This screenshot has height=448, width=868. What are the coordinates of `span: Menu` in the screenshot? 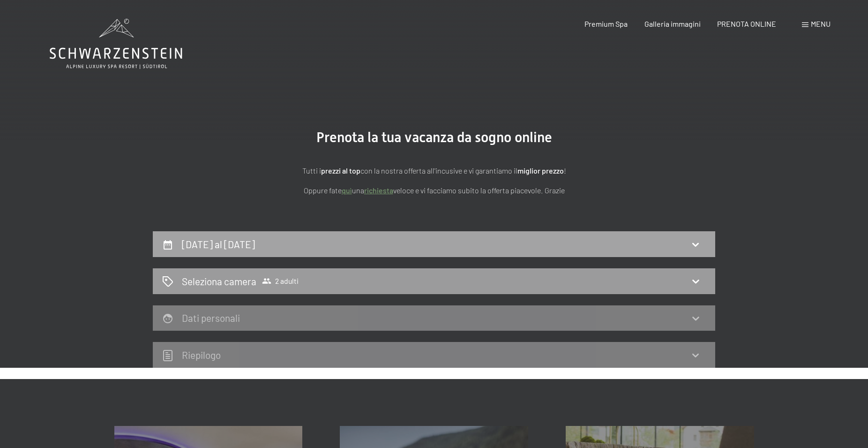 It's located at (821, 23).